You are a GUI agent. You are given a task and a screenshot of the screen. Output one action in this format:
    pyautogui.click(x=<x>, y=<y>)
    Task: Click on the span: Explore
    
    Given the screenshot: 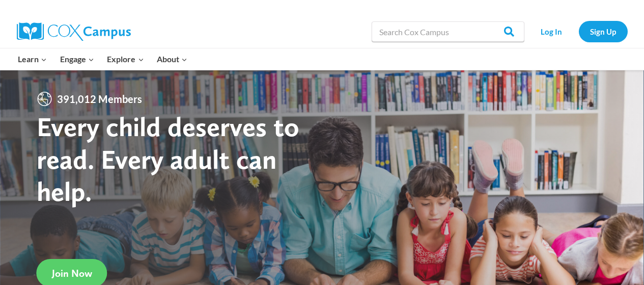 What is the action you would take?
    pyautogui.click(x=126, y=59)
    